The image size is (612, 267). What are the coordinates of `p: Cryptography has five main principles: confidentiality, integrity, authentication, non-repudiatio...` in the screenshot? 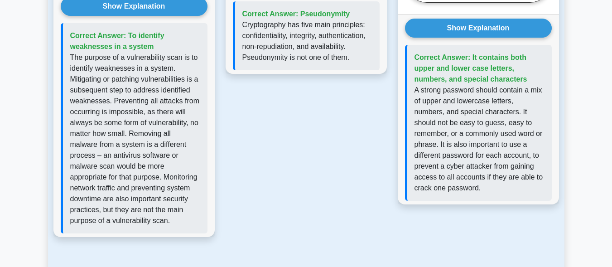 It's located at (307, 41).